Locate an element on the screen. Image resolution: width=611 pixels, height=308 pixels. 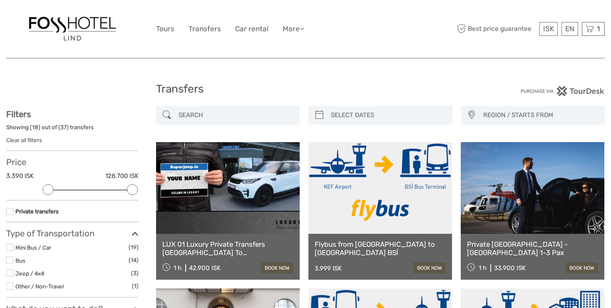
img: 1558-f877dab1-b831-4070-87d7-0a2017c1294e_logo_big.jpg is located at coordinates (72, 29).